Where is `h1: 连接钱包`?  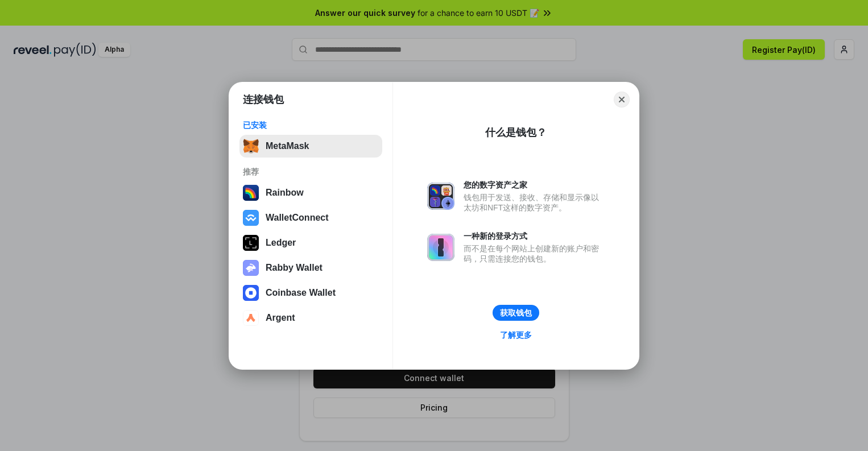
h1: 连接钱包 is located at coordinates (263, 99).